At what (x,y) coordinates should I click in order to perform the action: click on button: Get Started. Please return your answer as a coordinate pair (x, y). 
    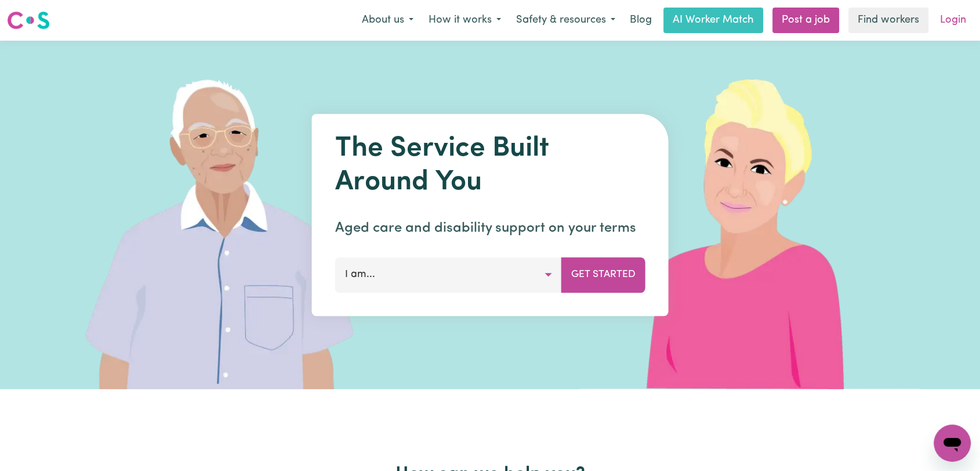
    Looking at the image, I should click on (603, 275).